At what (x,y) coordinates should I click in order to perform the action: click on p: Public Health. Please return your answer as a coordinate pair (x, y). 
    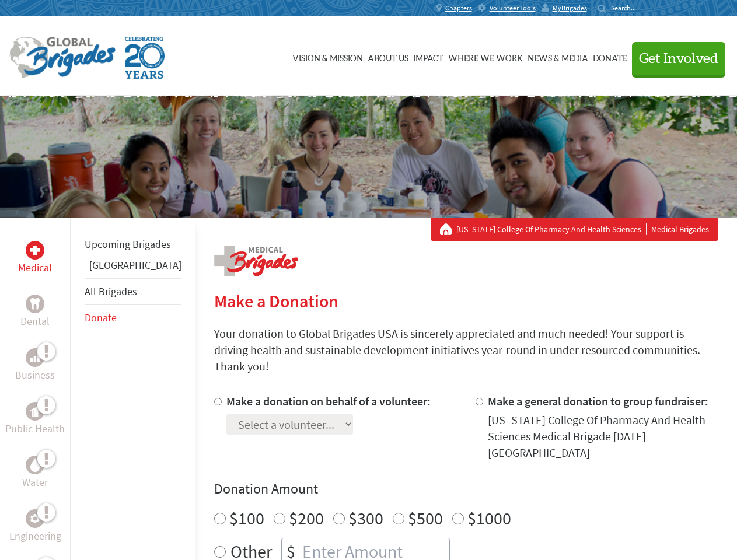
    Looking at the image, I should click on (35, 429).